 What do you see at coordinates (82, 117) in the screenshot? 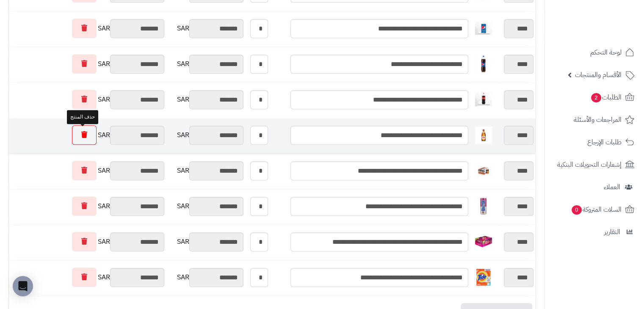
I see `div: حذف المنتج` at bounding box center [82, 117].